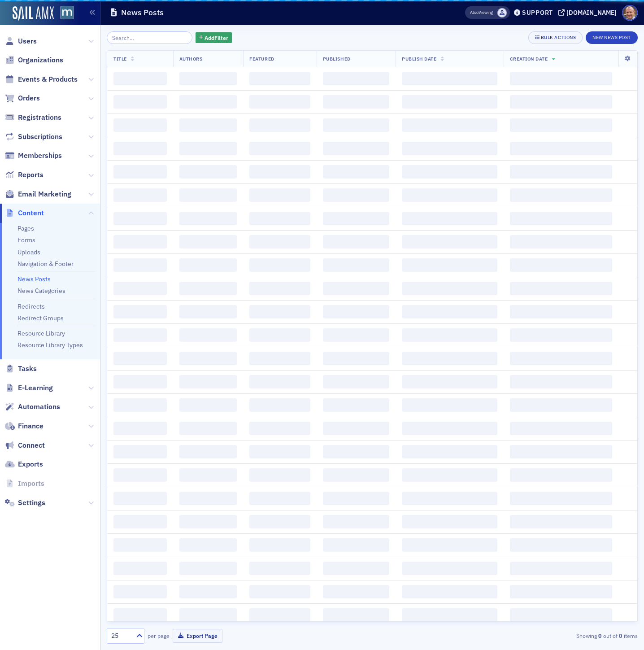 Image resolution: width=644 pixels, height=650 pixels. Describe the element at coordinates (337, 58) in the screenshot. I see `span: Published` at that location.